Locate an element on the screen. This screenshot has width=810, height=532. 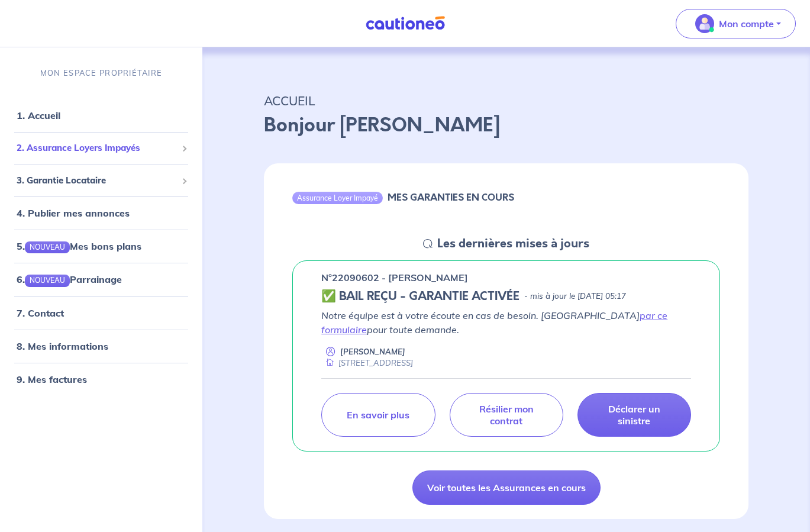
h6: MES GARANTIES EN COURS is located at coordinates (451, 197).